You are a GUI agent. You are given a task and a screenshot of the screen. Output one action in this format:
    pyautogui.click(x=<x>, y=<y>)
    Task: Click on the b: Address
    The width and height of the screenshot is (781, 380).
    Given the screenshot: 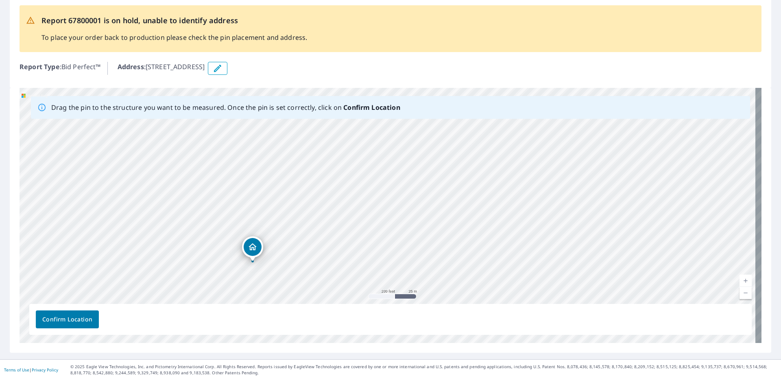 What is the action you would take?
    pyautogui.click(x=131, y=67)
    